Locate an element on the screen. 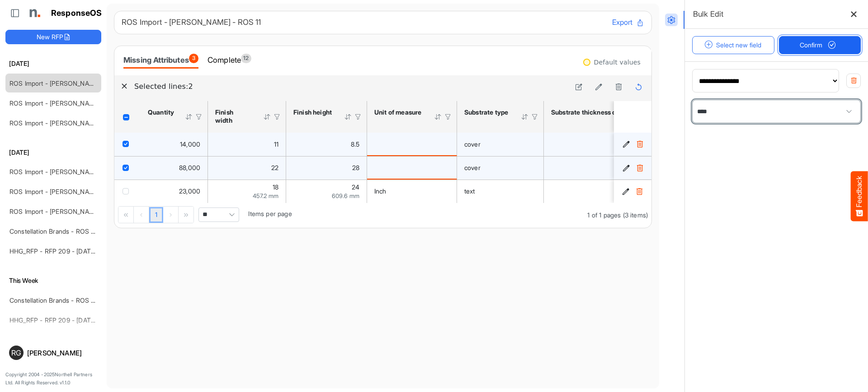 This screenshot has width=868, height=392. div: Go to next page is located at coordinates (171, 215).